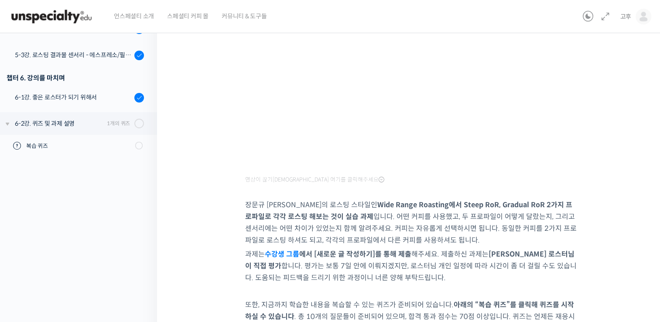 Image resolution: width=660 pixels, height=322 pixels. Describe the element at coordinates (140, 260) in the screenshot. I see `a: 설정` at that location.